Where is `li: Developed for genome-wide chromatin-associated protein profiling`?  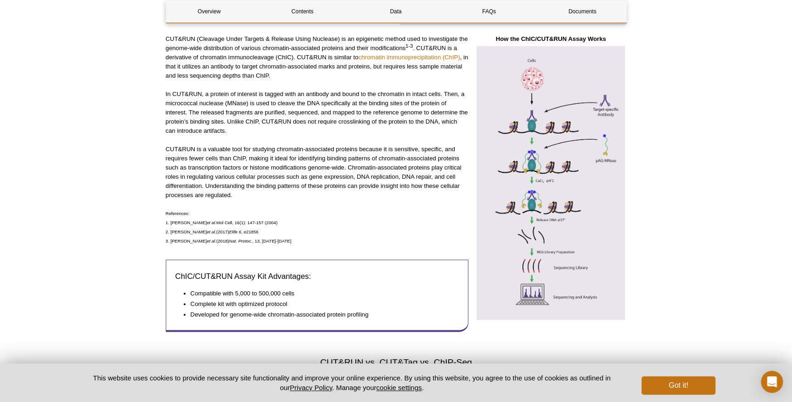
li: Developed for genome-wide chromatin-associated protein profiling is located at coordinates (320, 314).